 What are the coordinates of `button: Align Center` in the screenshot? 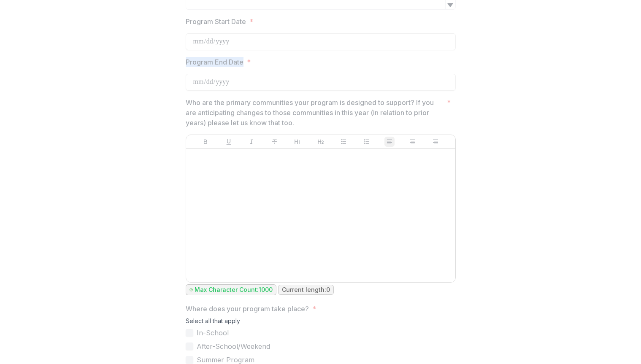 It's located at (413, 142).